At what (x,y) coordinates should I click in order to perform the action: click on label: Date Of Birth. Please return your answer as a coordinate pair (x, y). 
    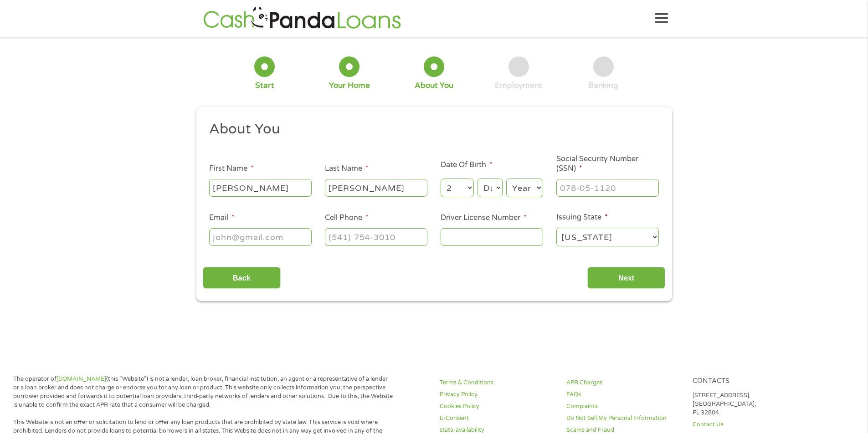
    Looking at the image, I should click on (467, 165).